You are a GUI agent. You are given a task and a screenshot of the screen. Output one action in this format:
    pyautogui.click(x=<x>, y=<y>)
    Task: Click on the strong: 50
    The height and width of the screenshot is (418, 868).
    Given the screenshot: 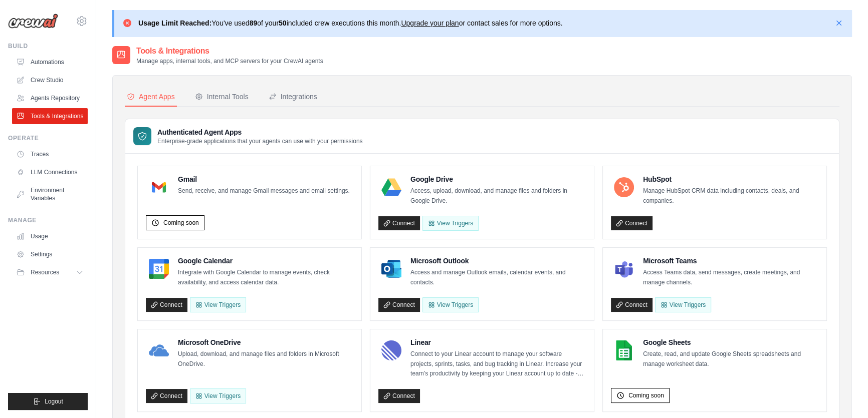 What is the action you would take?
    pyautogui.click(x=282, y=23)
    